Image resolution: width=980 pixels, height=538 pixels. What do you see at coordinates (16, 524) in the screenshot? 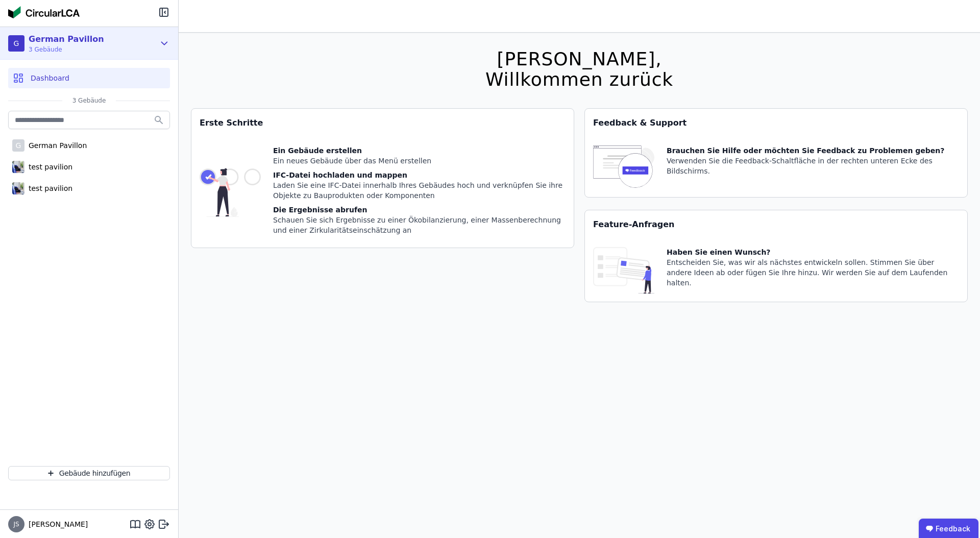
I see `span: JS` at bounding box center [16, 524].